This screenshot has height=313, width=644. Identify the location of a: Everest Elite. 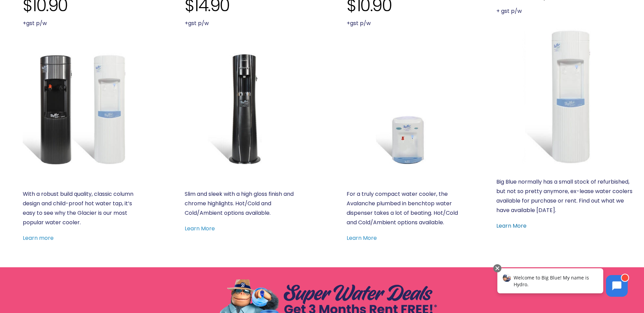
(241, 109).